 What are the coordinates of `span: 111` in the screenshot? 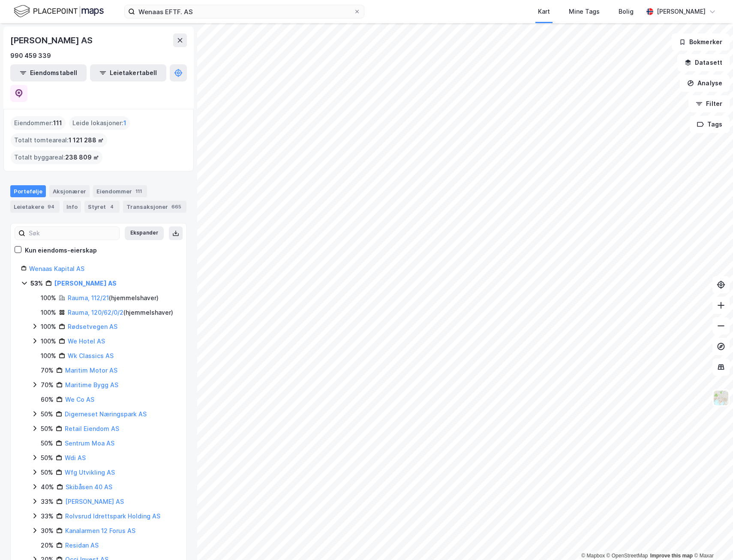 It's located at (58, 123).